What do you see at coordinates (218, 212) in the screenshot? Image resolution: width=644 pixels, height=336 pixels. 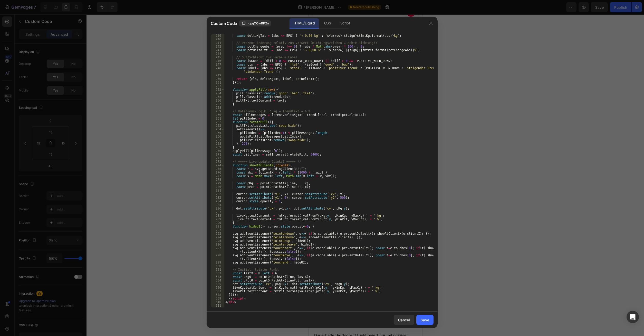 I see `div: 287` at bounding box center [218, 212].